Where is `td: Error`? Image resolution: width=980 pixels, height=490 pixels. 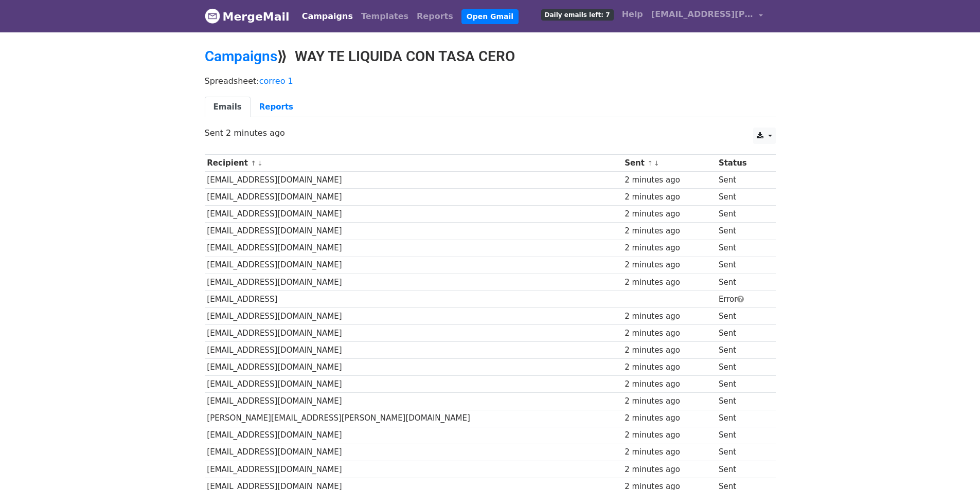
td: Error is located at coordinates (741, 299).